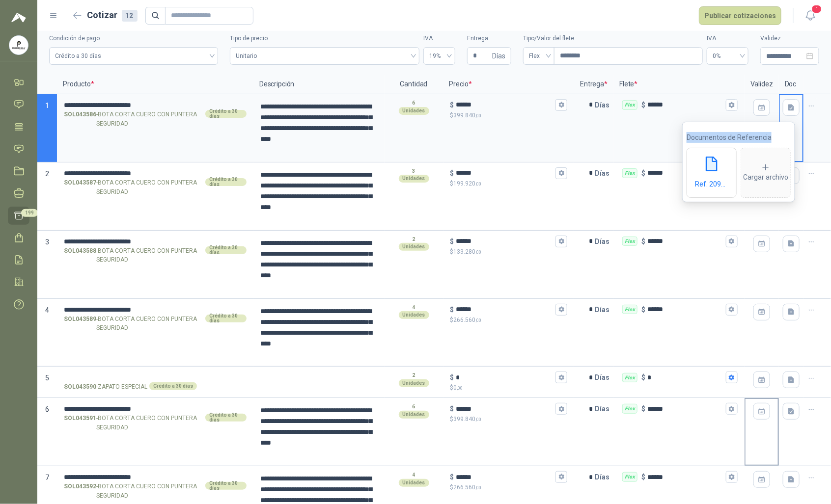 The image size is (831, 504). I want to click on span: 0, so click(458, 387).